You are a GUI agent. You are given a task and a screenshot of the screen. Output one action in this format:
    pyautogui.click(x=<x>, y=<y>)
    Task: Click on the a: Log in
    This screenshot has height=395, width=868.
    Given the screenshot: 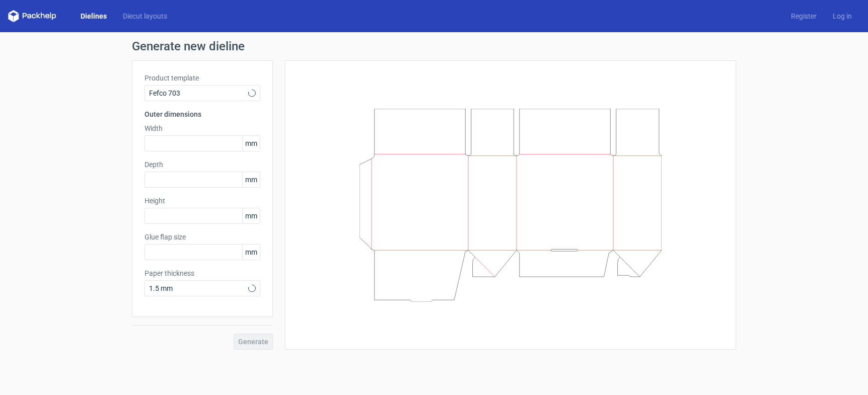 What is the action you would take?
    pyautogui.click(x=842, y=16)
    